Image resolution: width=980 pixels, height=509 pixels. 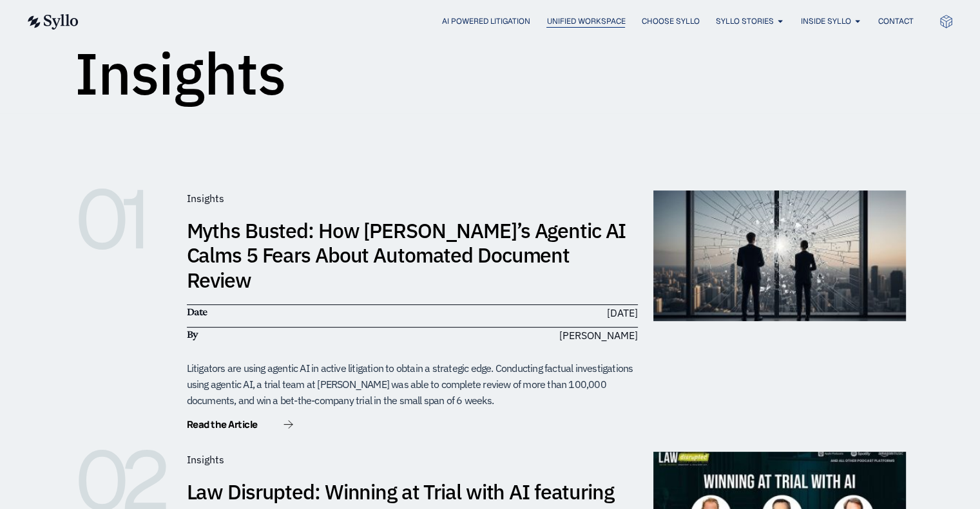 What do you see at coordinates (744, 21) in the screenshot?
I see `a: Syllo Stories` at bounding box center [744, 21].